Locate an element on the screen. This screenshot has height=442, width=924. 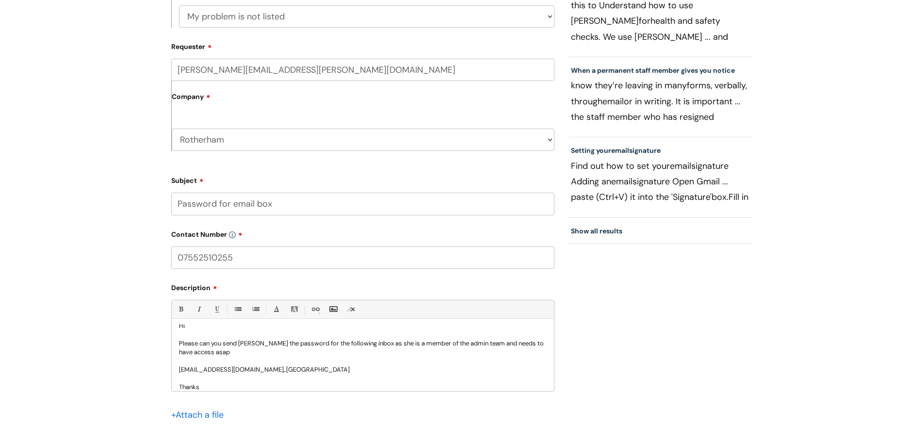
span: box. is located at coordinates (720, 197).